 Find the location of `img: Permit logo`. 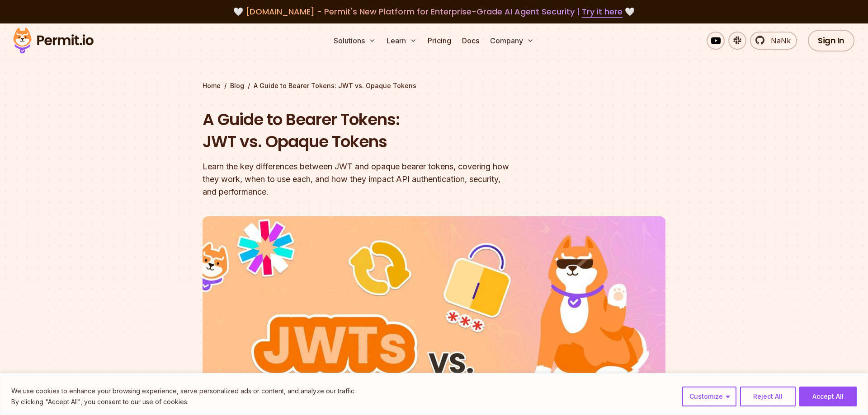

img: Permit logo is located at coordinates (53, 40).